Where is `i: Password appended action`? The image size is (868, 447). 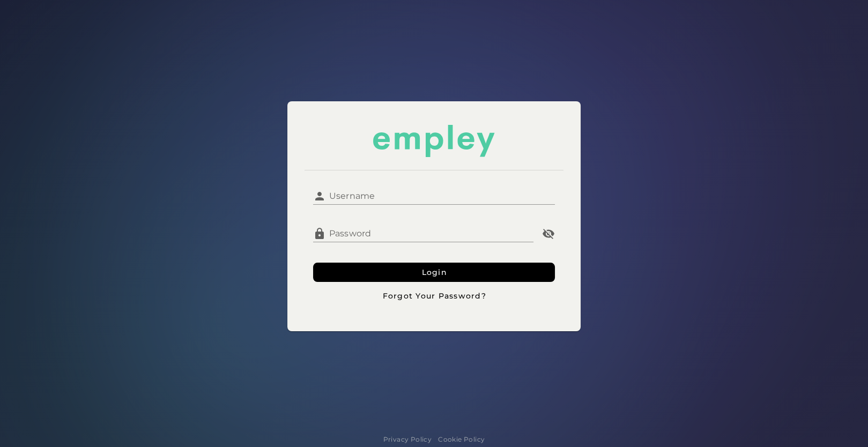 i: Password appended action is located at coordinates (549, 234).